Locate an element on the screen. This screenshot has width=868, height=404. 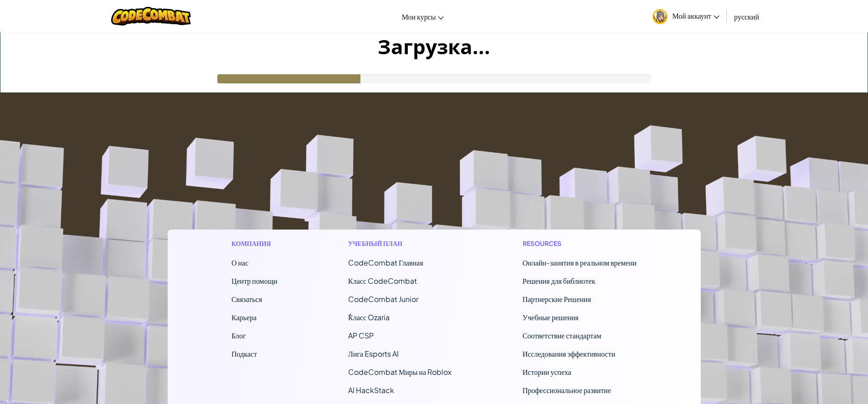
a: CodeCombat Миры на Roblox is located at coordinates (400, 372).